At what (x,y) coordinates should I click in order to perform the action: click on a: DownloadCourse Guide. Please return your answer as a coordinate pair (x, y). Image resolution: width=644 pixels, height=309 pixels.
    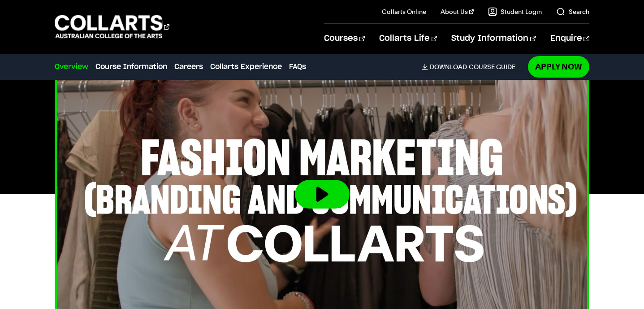
    Looking at the image, I should click on (472, 67).